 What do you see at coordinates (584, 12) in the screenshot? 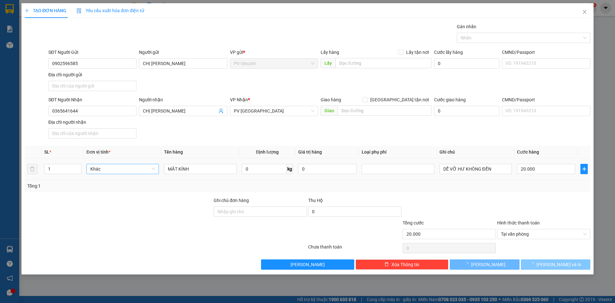
I see `span: close` at bounding box center [584, 12].